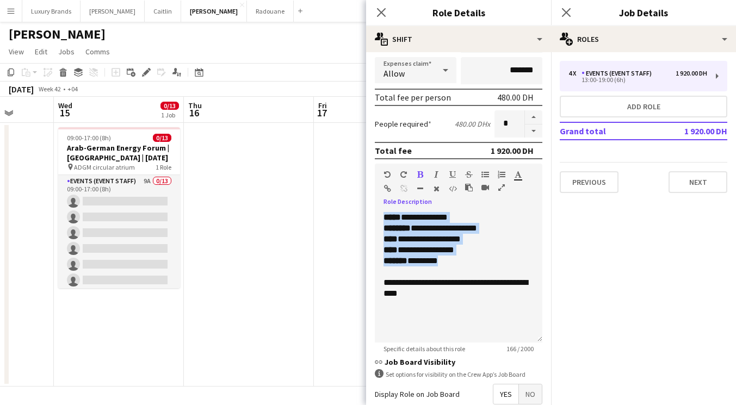 This screenshot has height=405, width=736. I want to click on button: Paste as plain text, so click(469, 188).